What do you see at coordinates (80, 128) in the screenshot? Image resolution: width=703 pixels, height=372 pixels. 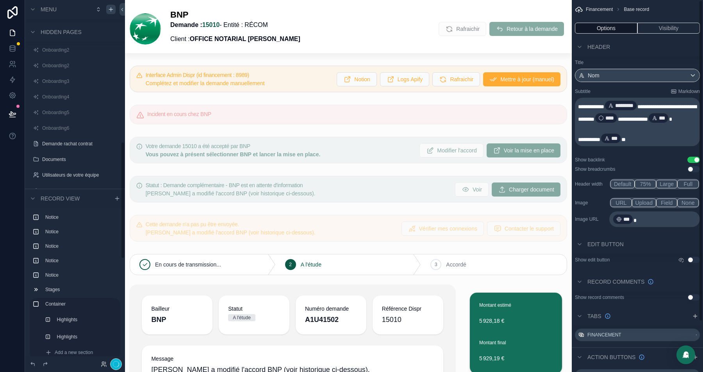 I see `label: Onboarding6` at bounding box center [80, 128].